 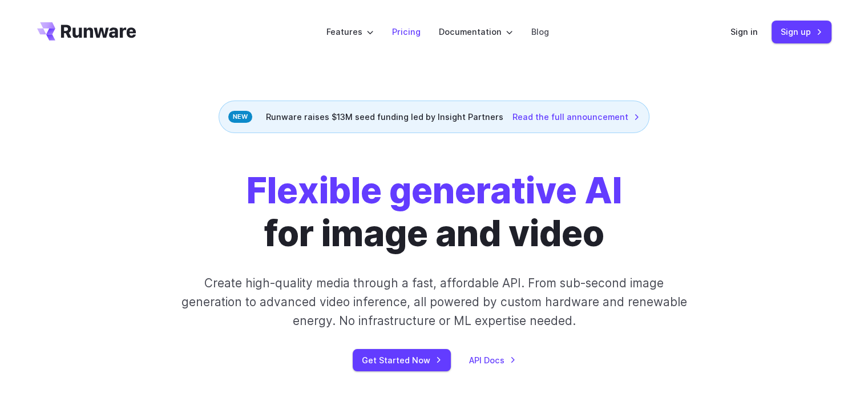 I want to click on strong: Flexible generative AI, so click(x=434, y=190).